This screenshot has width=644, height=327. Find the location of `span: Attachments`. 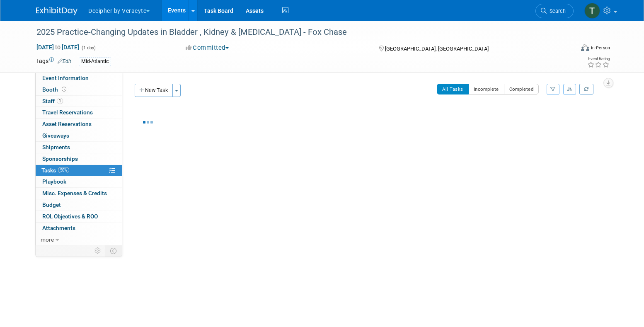

span: Attachments is located at coordinates (59, 228).